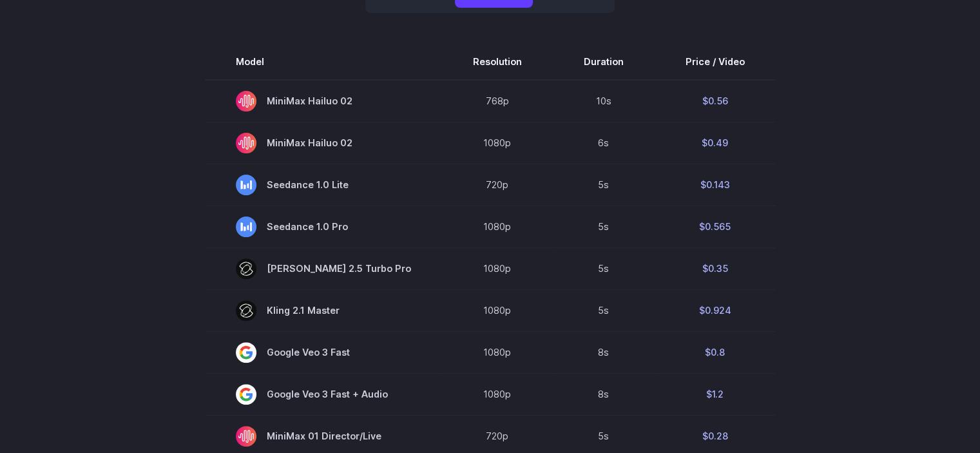  What do you see at coordinates (716, 226) in the screenshot?
I see `td: $0.565` at bounding box center [716, 226].